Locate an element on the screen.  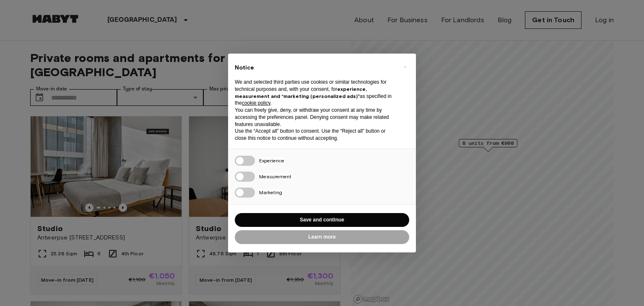
button: Close this notice is located at coordinates (405, 67).